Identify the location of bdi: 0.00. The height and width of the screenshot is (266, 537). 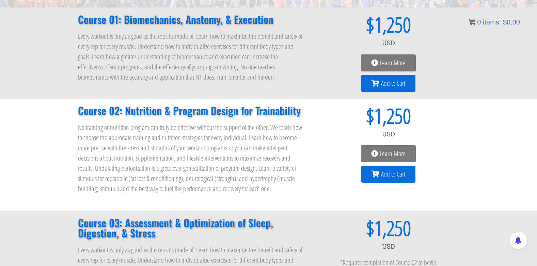
(511, 22).